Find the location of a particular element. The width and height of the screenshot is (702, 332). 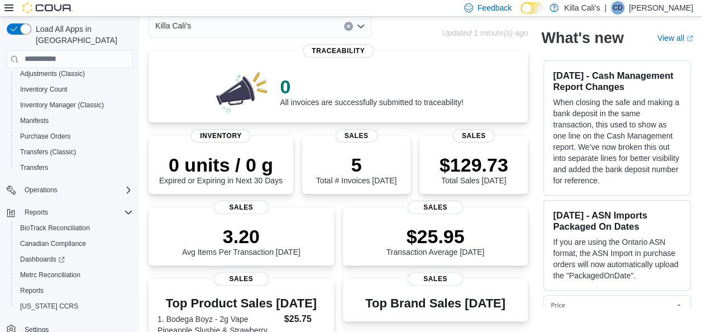

a: Inventory Manager (Classic) is located at coordinates (62, 105).